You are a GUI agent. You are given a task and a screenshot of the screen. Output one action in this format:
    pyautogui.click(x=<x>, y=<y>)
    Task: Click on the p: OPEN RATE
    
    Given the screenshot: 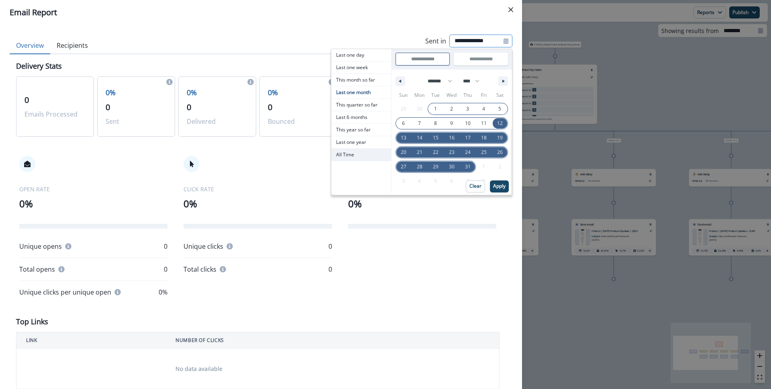 What is the action you would take?
    pyautogui.click(x=93, y=189)
    